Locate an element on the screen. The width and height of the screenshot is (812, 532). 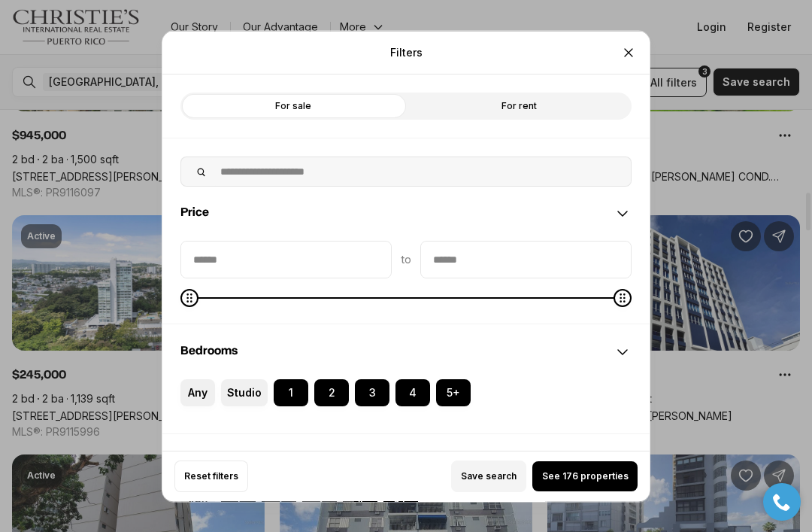
span: See 176 properties is located at coordinates (585, 476).